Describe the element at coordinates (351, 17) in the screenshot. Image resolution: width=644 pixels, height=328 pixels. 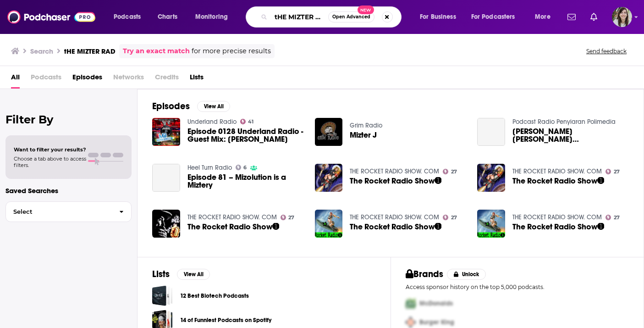
I see `button: Open AdvancedNew` at that location.